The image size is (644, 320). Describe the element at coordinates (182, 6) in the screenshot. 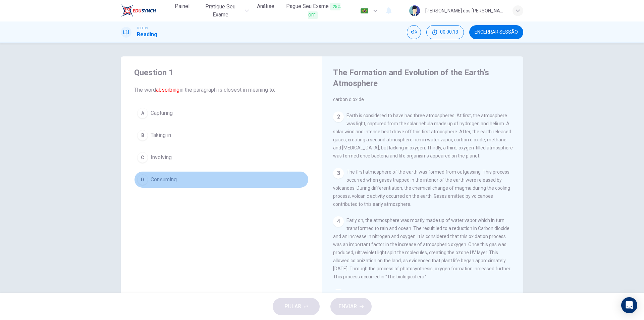

I see `span: Painel` at that location.